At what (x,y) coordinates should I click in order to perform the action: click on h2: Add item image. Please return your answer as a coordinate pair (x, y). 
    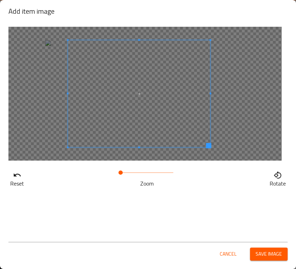
    Looking at the image, I should click on (148, 11).